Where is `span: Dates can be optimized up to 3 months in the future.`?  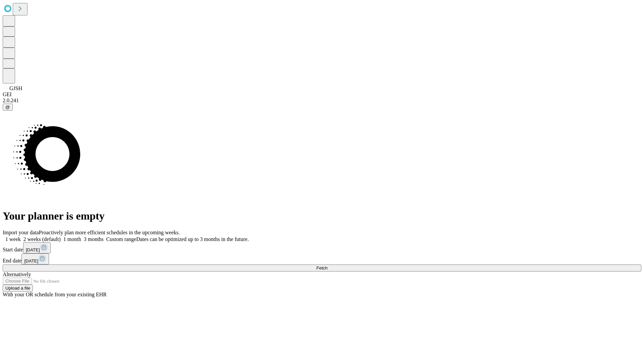
span: Dates can be optimized up to 3 months in the future. is located at coordinates (192, 239).